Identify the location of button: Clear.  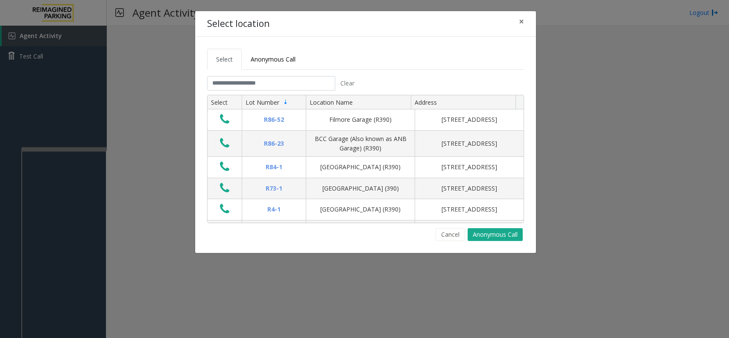
(347, 83).